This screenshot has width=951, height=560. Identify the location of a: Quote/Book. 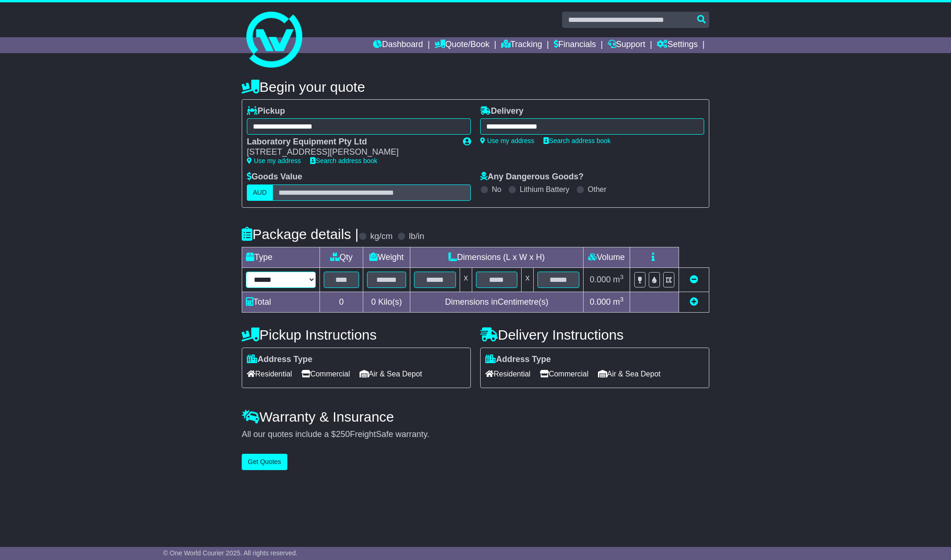
(462, 45).